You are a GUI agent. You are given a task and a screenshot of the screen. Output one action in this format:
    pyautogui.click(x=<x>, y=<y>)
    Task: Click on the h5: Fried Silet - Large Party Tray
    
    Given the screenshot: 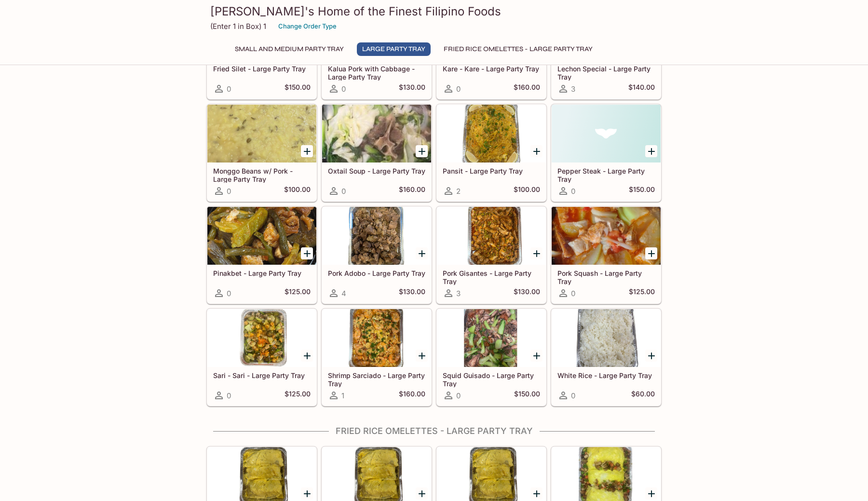 What is the action you would take?
    pyautogui.click(x=262, y=68)
    